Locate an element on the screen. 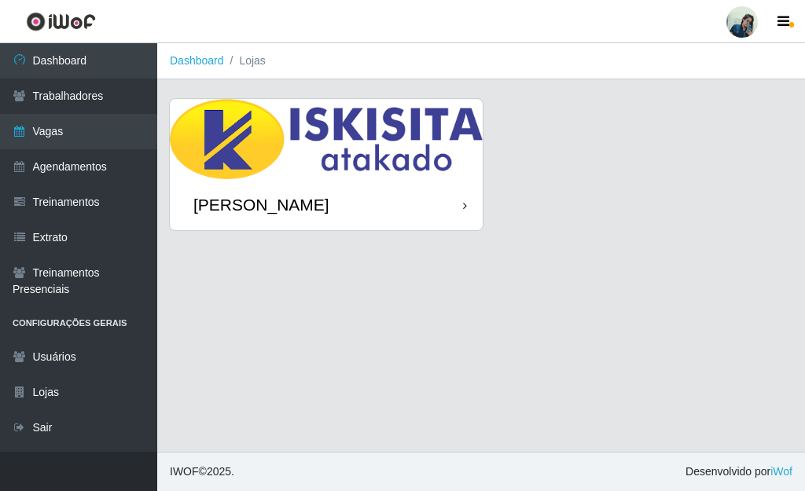 The height and width of the screenshot is (491, 805). span: IWOF is located at coordinates (184, 471).